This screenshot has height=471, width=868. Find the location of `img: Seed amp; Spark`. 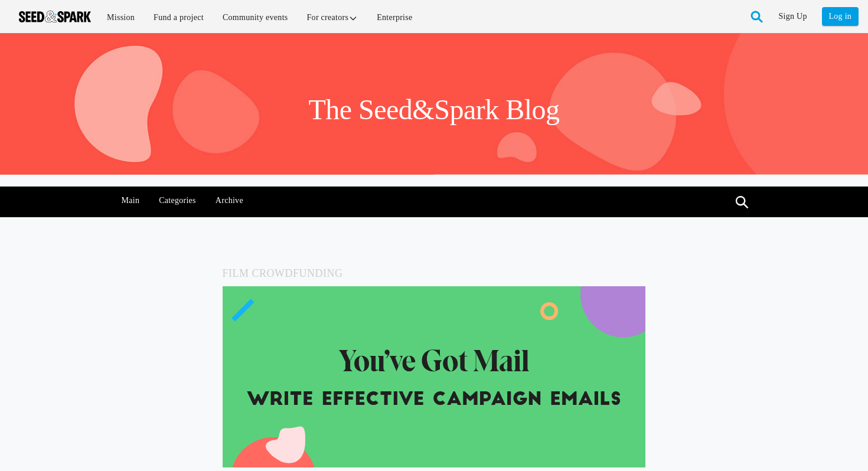

img: Seed amp; Spark is located at coordinates (55, 16).